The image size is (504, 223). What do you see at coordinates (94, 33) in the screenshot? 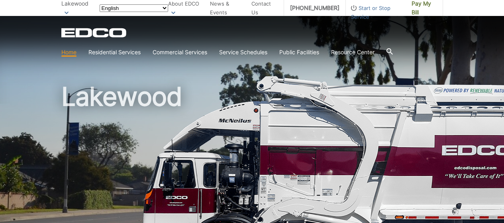
I see `a: EDCD logo. Return to the homepage.` at bounding box center [94, 33].